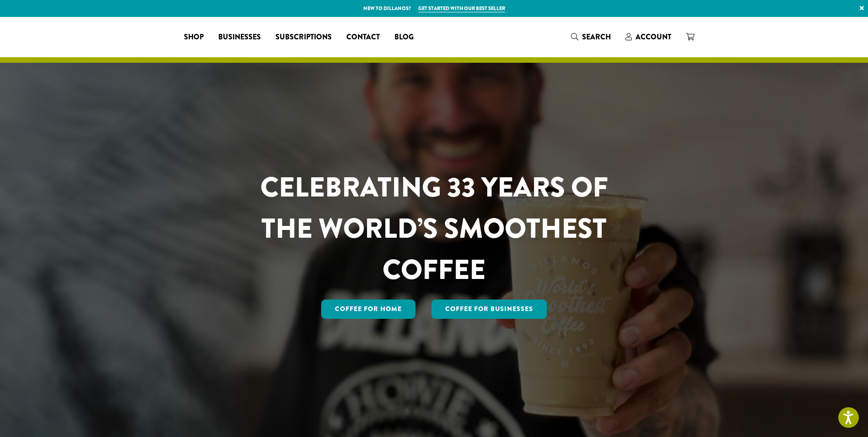 This screenshot has width=868, height=437. Describe the element at coordinates (653, 37) in the screenshot. I see `span: Account` at that location.